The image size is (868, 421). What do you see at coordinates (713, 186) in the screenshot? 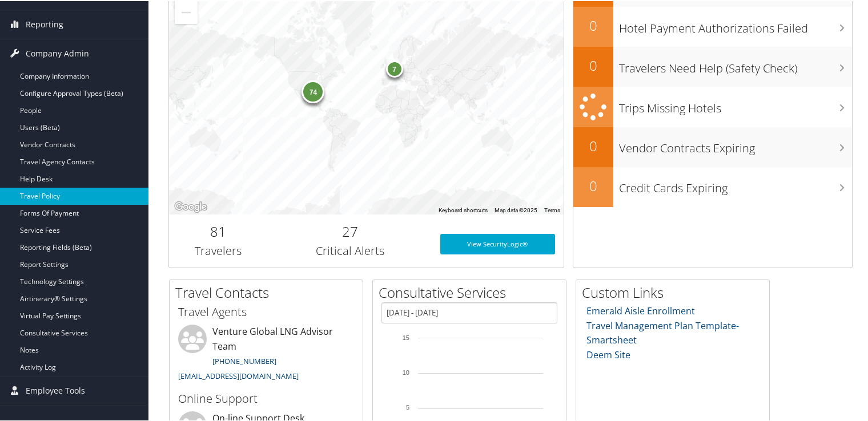
I see `a: 0Credit Cards Expiring` at bounding box center [713, 186].